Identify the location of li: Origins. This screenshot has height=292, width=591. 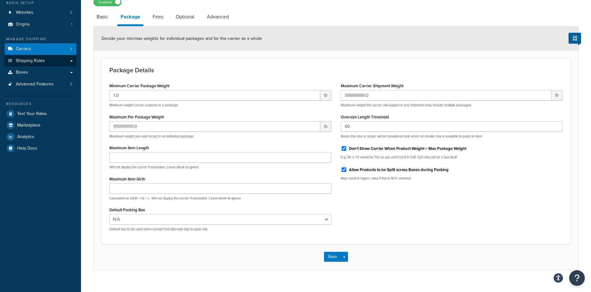
(40, 24).